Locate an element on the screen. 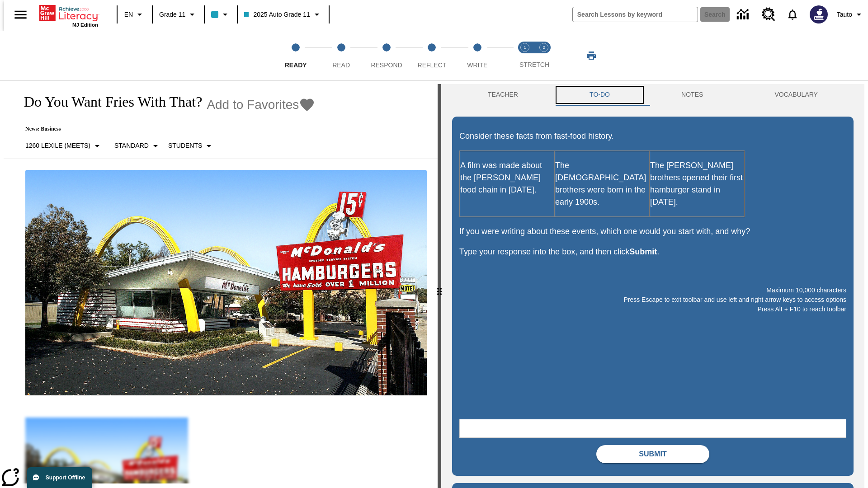  p: Press Escape to exit toolbar and use left and right arrow keys to access options is located at coordinates (653, 300).